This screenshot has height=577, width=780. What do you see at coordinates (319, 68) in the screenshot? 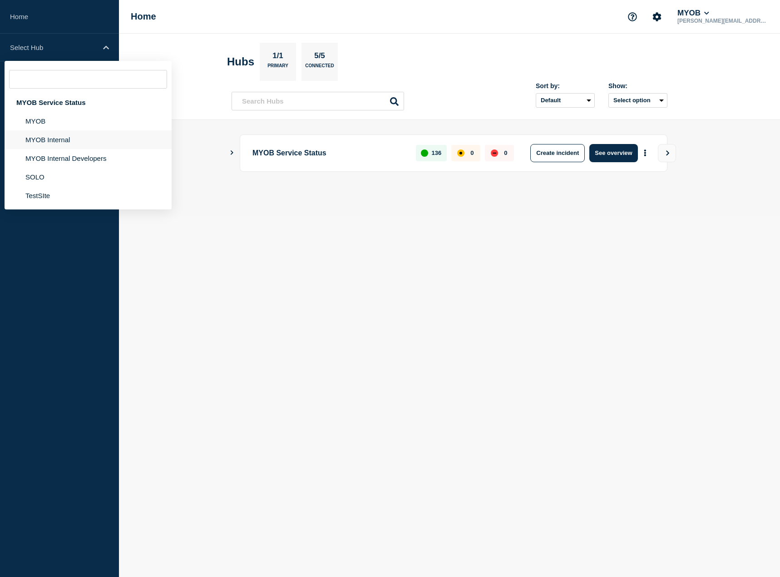
I see `p: Connected` at bounding box center [319, 68].